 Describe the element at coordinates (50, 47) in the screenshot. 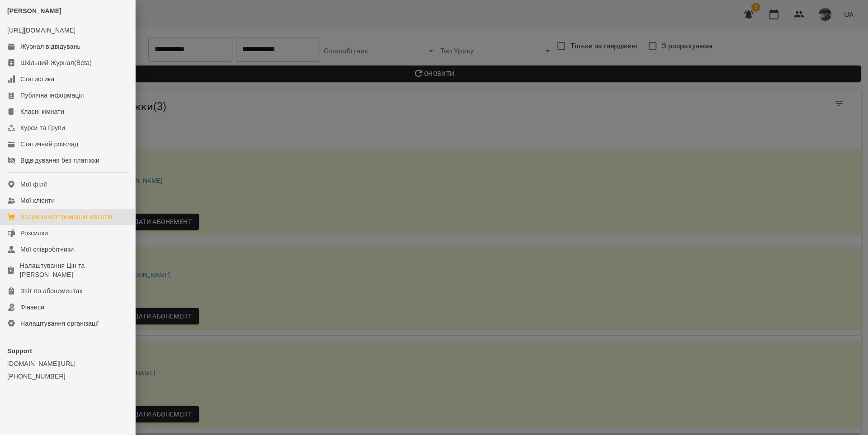

I see `div: Журнал відвідувань` at that location.